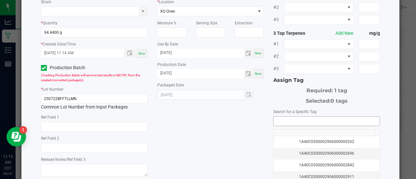 This screenshot has width=416, height=179. Describe the element at coordinates (4, 4) in the screenshot. I see `span: 1` at that location.